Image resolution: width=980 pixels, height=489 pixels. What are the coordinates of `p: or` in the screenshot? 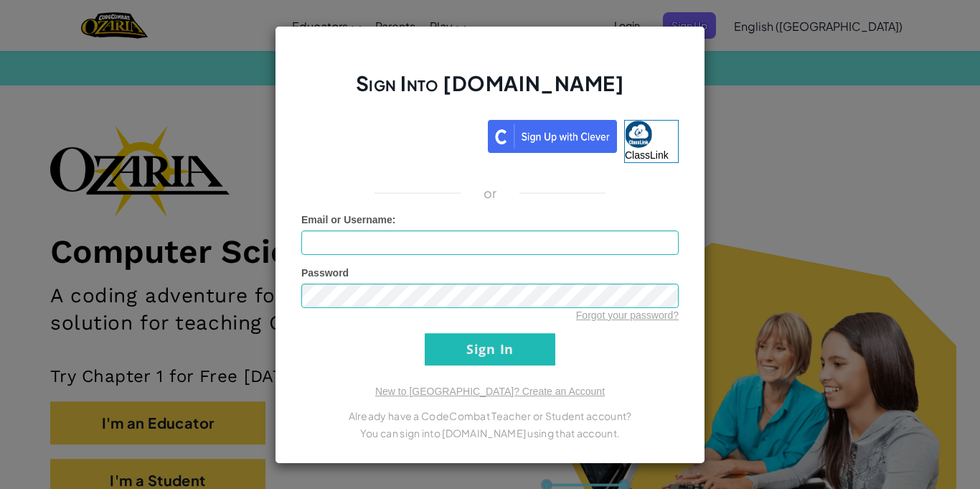 It's located at (490, 193).